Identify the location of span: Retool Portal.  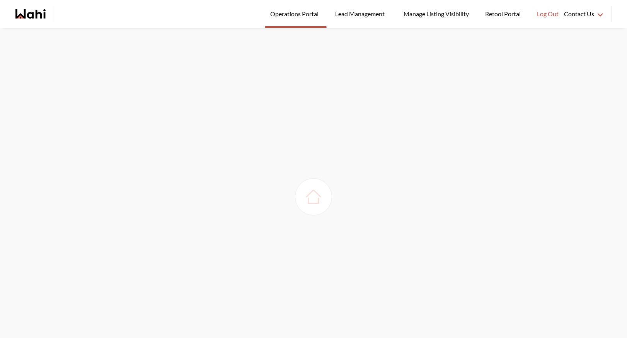
(504, 14).